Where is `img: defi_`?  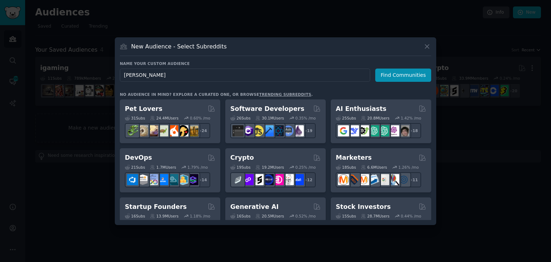 img: defi_ is located at coordinates (298, 179).